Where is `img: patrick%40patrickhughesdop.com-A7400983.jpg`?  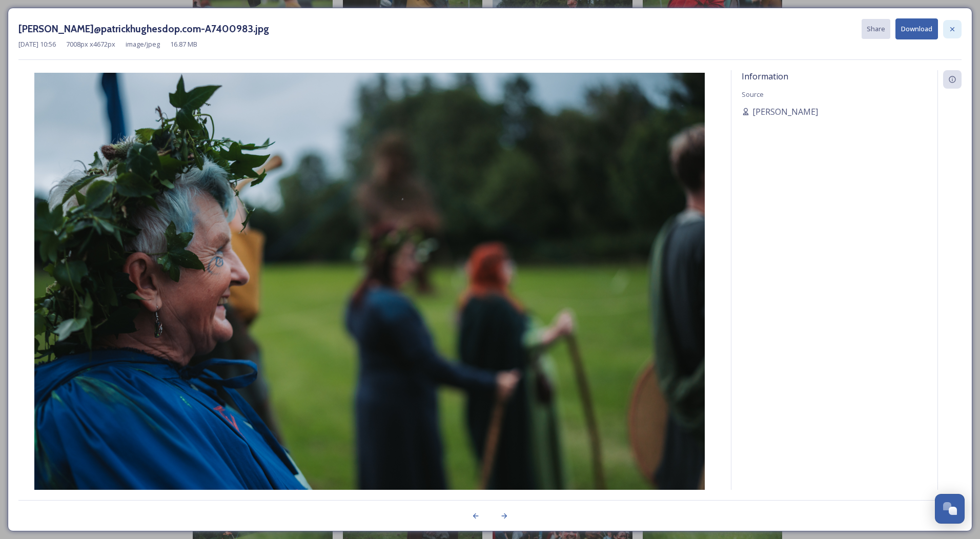
img: patrick%40patrickhughesdop.com-A7400983.jpg is located at coordinates (369, 296).